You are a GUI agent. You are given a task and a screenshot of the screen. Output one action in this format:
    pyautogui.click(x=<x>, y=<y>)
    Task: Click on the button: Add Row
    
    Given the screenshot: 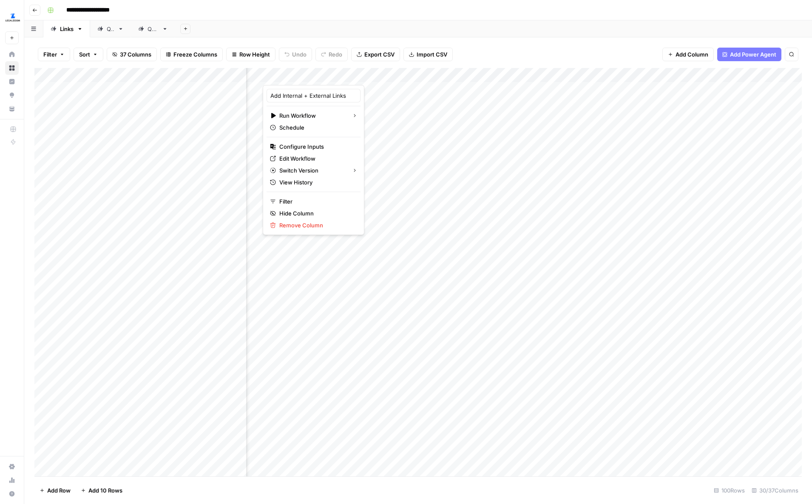 What is the action you would take?
    pyautogui.click(x=55, y=490)
    